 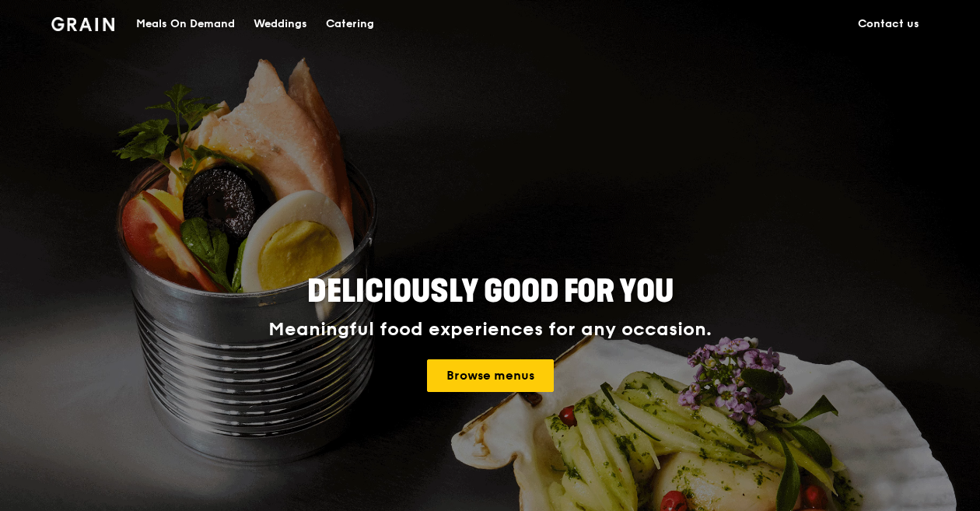 What do you see at coordinates (490, 330) in the screenshot?
I see `div: Meaningful food experiences for any occasion.` at bounding box center [490, 330].